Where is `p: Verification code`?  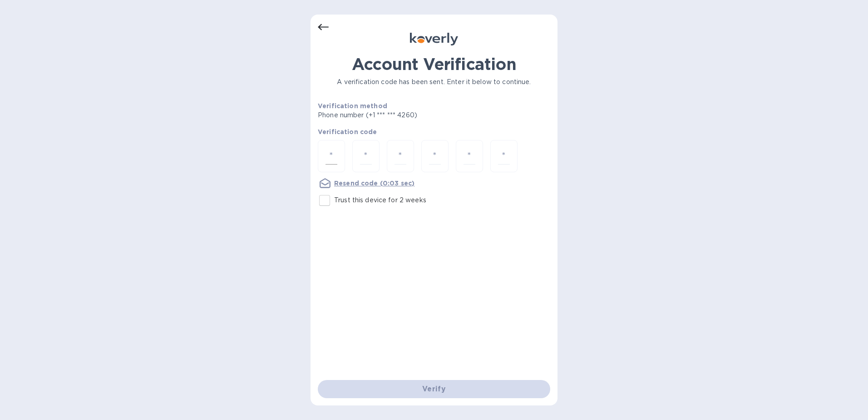 p: Verification code is located at coordinates (434, 132).